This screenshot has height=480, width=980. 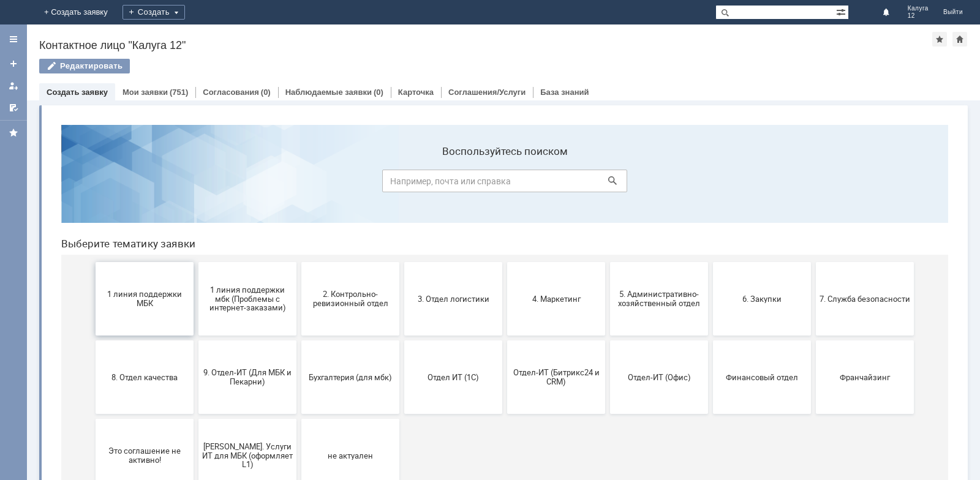 I want to click on span: Расширенный поиск, so click(x=842, y=11).